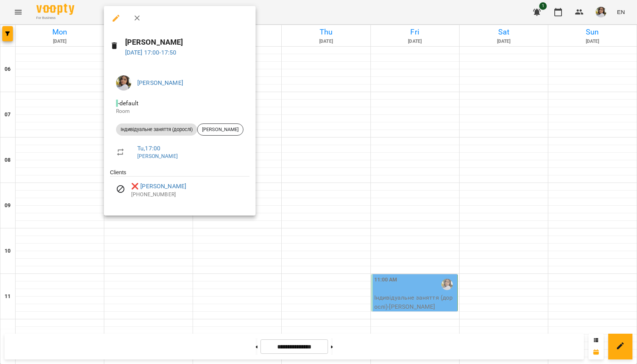 This screenshot has height=364, width=637. Describe the element at coordinates (128, 103) in the screenshot. I see `span: - default` at that location.